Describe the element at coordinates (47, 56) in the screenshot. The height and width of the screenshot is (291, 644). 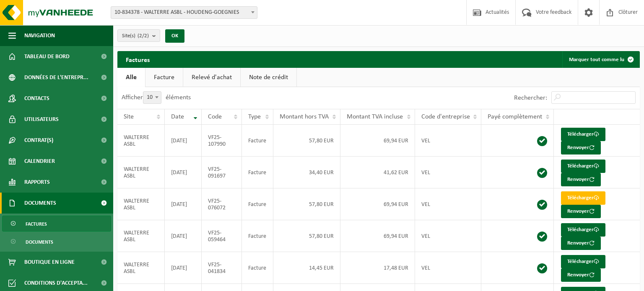
I see `span: Tableau de bord` at that location.